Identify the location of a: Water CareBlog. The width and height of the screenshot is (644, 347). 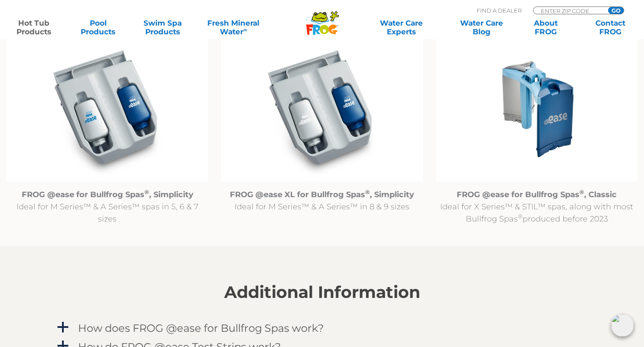
(481, 28).